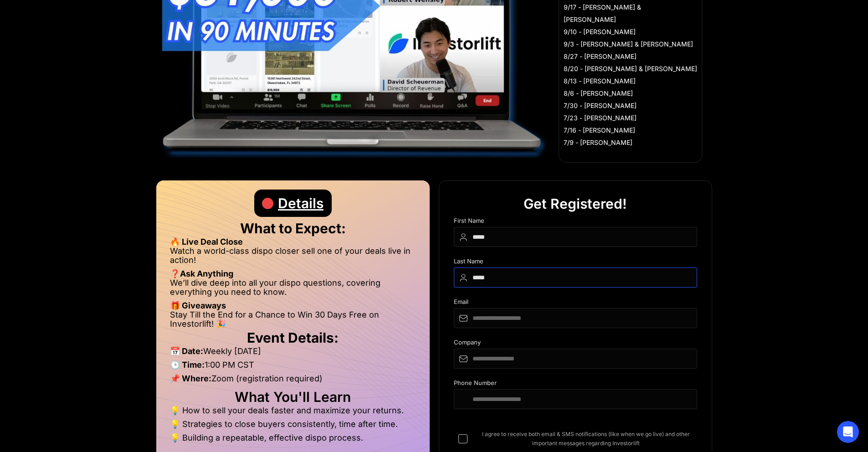 Image resolution: width=868 pixels, height=452 pixels. I want to click on strong: 🕒 Time:, so click(187, 365).